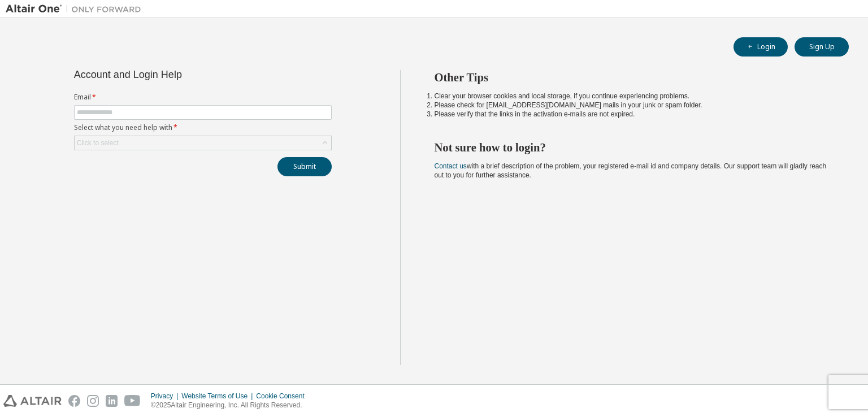  What do you see at coordinates (305, 167) in the screenshot?
I see `button: Submit` at bounding box center [305, 167].